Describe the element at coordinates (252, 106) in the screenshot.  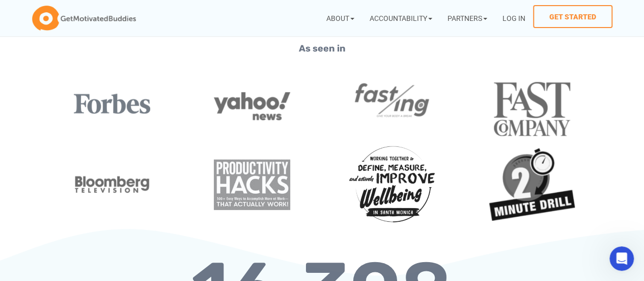
I see `img: yahoo news` at that location.